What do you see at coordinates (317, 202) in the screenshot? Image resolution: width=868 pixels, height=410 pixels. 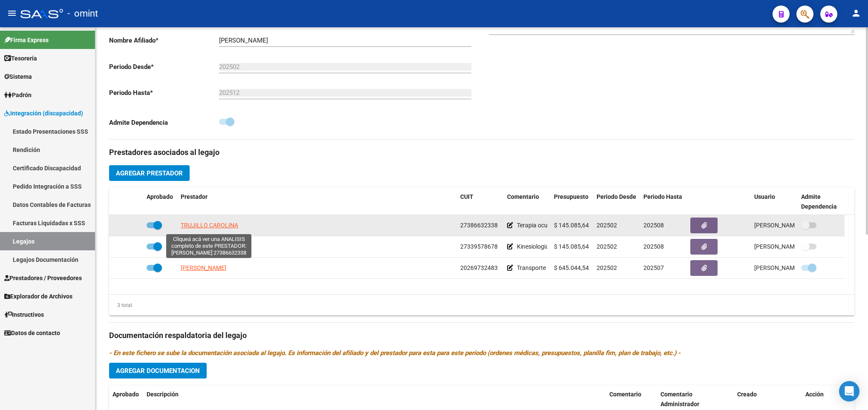 I see `datatable-header-cell: Prestador` at bounding box center [317, 202].